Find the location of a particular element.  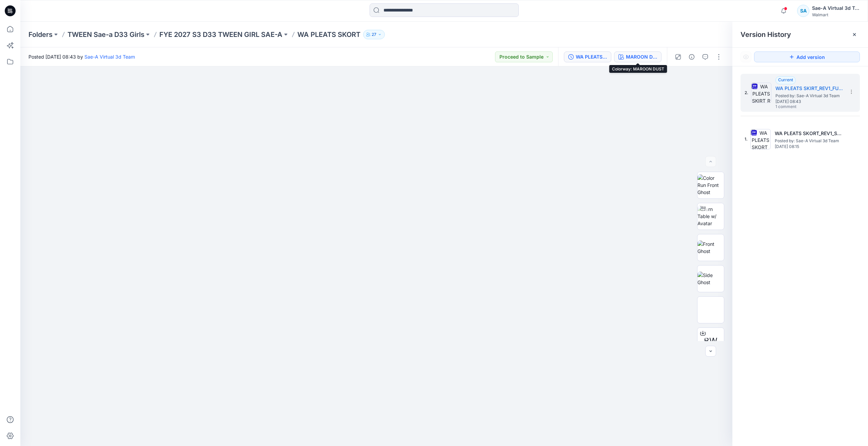

span: Current is located at coordinates (785, 79).